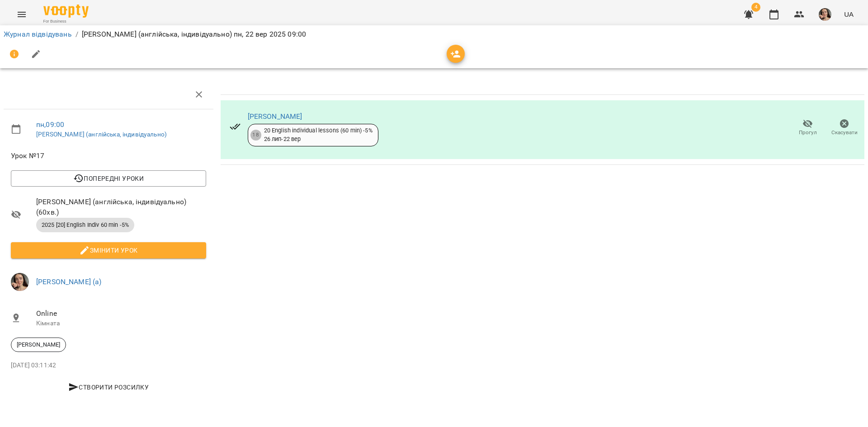 Image resolution: width=868 pixels, height=427 pixels. I want to click on span: Прогул, so click(807, 133).